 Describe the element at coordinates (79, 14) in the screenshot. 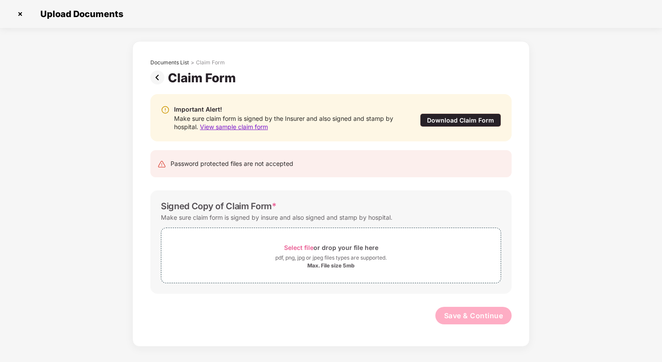

I see `span: Upload Documents` at that location.